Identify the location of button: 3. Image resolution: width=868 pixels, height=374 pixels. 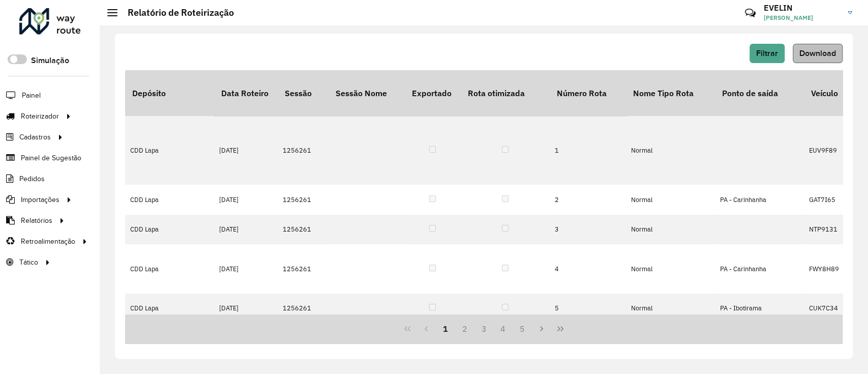
(484, 329).